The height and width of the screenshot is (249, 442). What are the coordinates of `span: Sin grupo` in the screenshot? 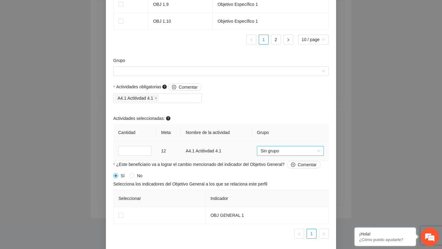 It's located at (290, 151).